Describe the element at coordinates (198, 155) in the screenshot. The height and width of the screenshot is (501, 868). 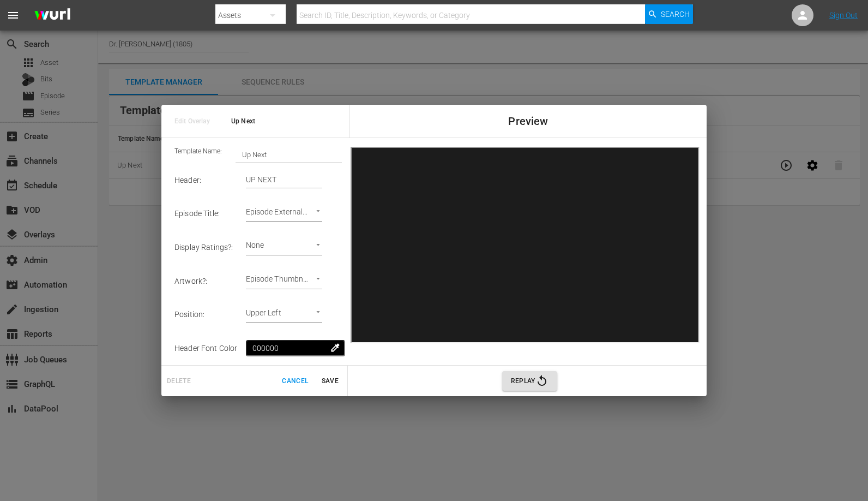
I see `span: Template Name:` at that location.